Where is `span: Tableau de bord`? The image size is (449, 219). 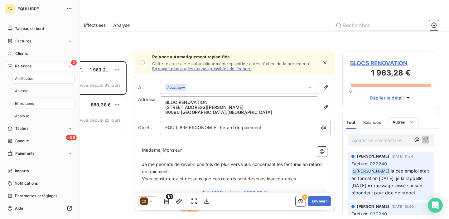 span: Tableau de bord is located at coordinates (29, 29).